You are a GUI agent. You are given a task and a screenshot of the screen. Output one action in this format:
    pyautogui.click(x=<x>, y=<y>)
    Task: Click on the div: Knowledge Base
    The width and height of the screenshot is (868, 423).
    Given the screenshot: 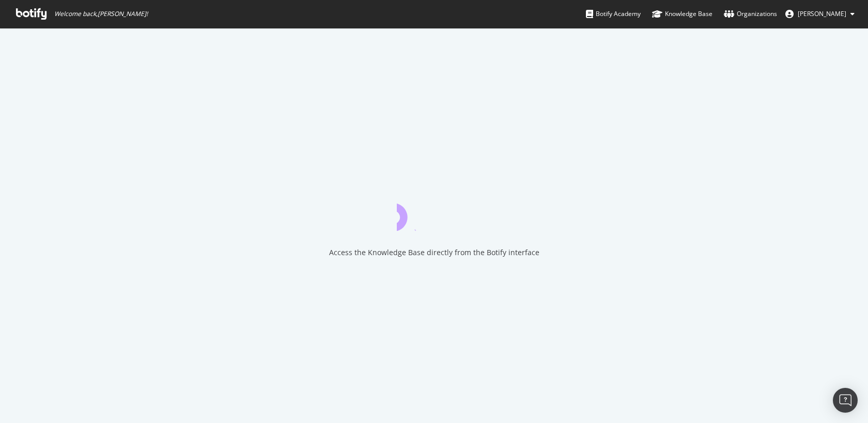 What is the action you would take?
    pyautogui.click(x=682, y=14)
    